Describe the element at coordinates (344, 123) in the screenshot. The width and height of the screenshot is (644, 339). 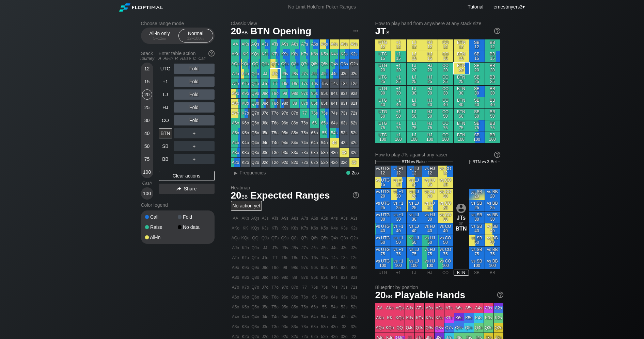
I see `div: 63s` at that location.